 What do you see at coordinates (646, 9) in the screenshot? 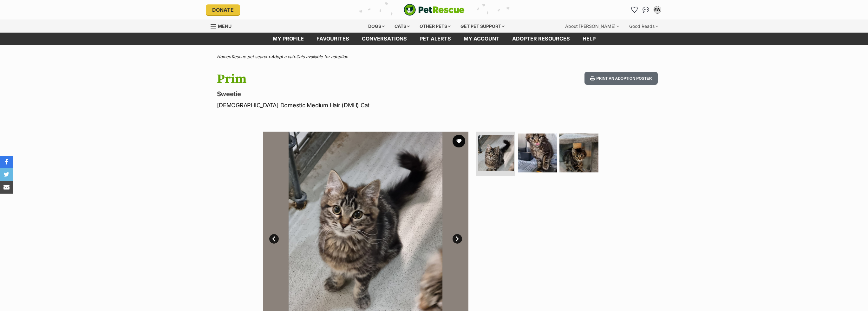
I see `img: chat-41dd97257d64d25036548639549fe6c8038ab92f7586957e7f3b1b290dea8141.svg` at bounding box center [646, 9].